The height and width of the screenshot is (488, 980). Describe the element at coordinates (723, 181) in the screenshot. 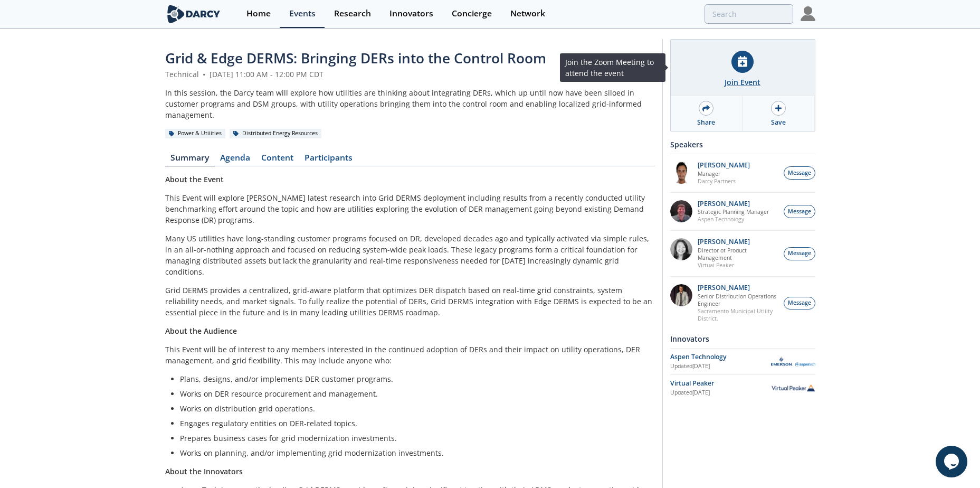

I see `p: Darcy Partners` at that location.